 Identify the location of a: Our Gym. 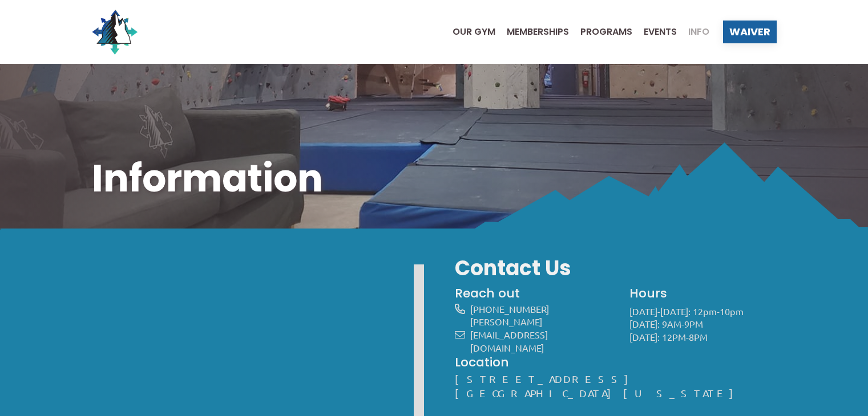
(468, 32).